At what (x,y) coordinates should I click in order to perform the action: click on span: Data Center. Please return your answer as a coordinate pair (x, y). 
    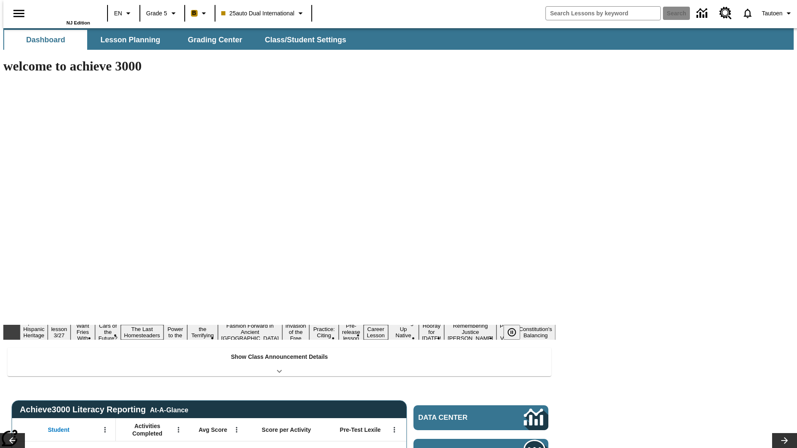
    Looking at the image, I should click on (457, 418).